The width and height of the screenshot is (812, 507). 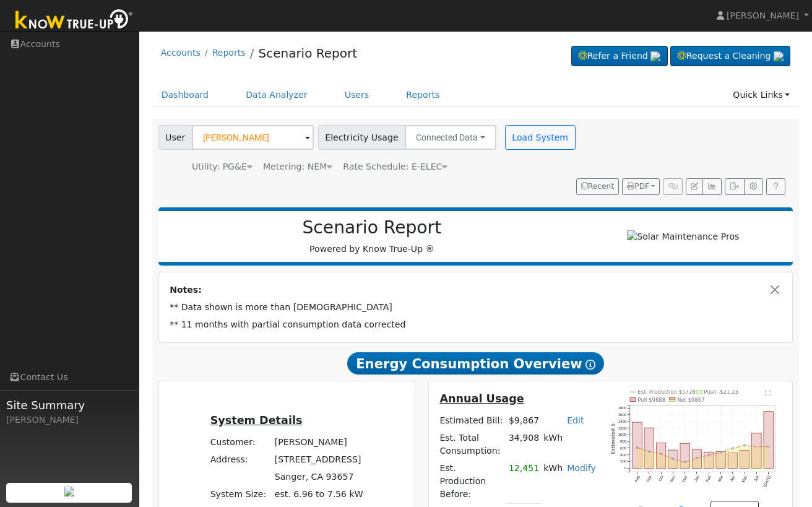 I want to click on td: Est. Production Before:, so click(x=472, y=481).